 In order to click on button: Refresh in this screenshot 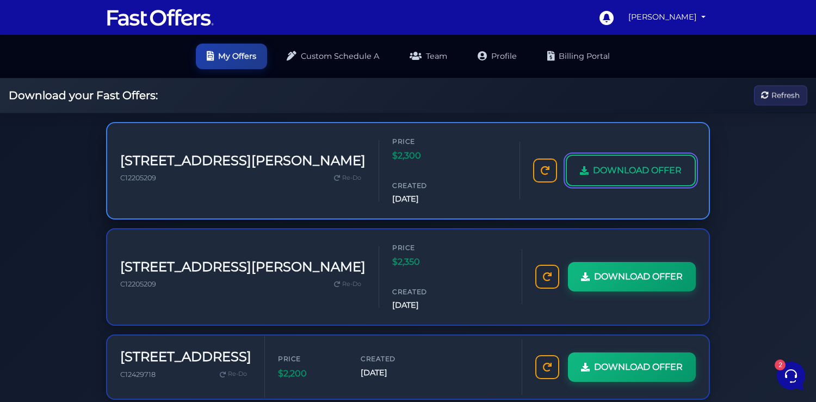, I will do `click(781, 95)`.